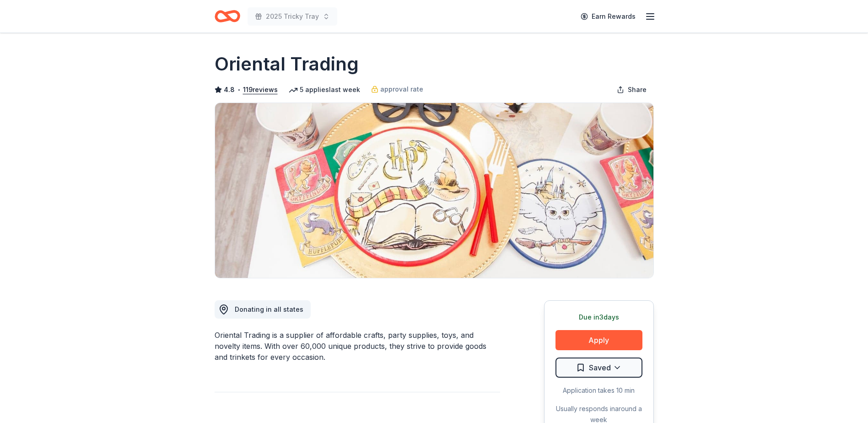  Describe the element at coordinates (600, 368) in the screenshot. I see `span: Saved` at that location.